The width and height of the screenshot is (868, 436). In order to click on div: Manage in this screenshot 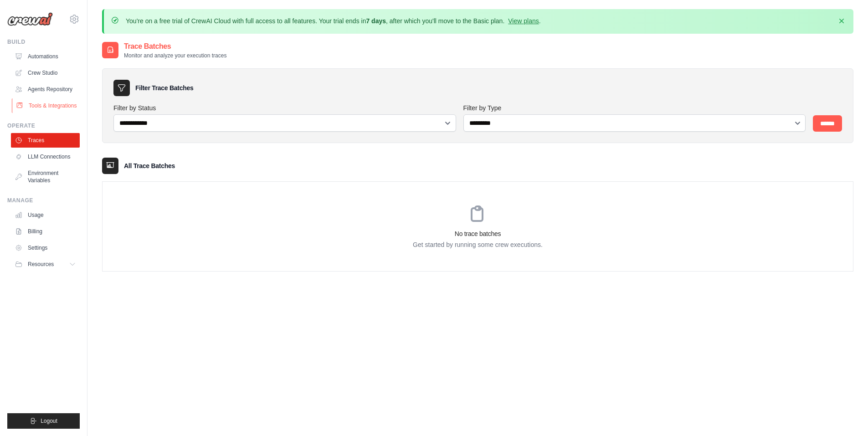, I will do `click(43, 201)`.